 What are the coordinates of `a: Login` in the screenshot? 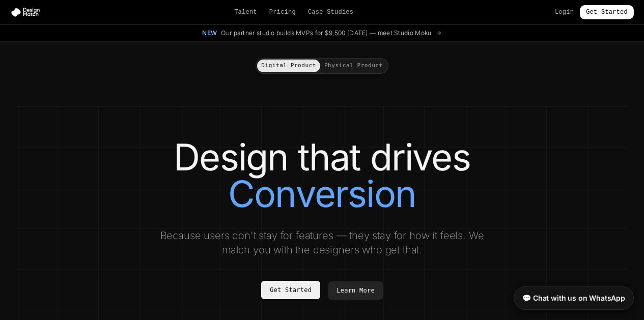 It's located at (564, 12).